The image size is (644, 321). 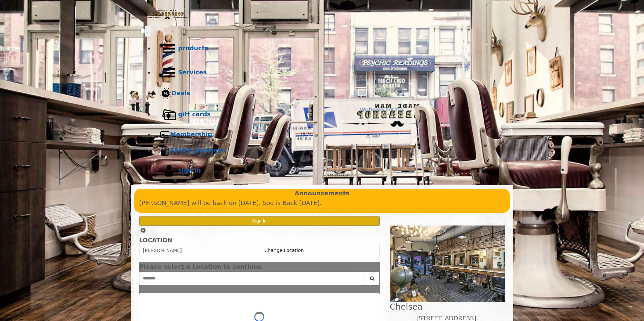 What do you see at coordinates (193, 48) in the screenshot?
I see `b: products` at bounding box center [193, 48].